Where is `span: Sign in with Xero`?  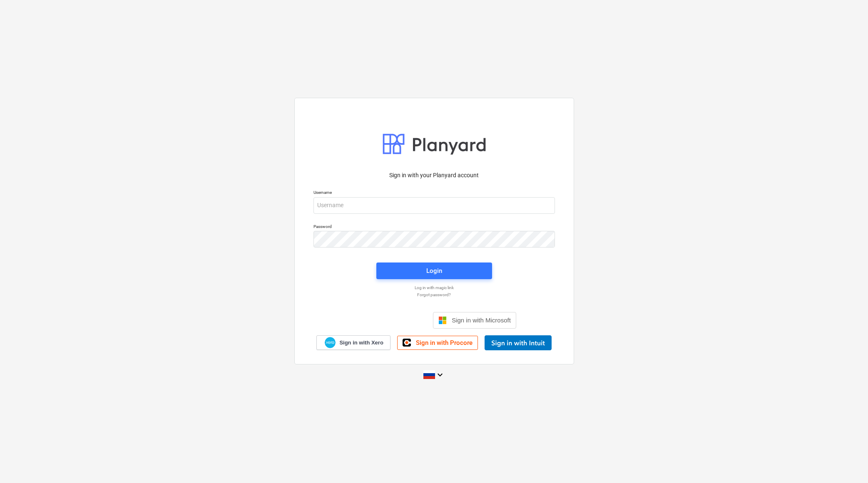
span: Sign in with Xero is located at coordinates (361, 343).